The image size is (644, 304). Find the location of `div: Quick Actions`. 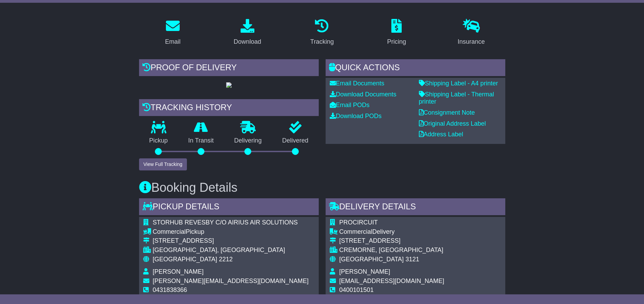

div: Quick Actions is located at coordinates (415, 69).